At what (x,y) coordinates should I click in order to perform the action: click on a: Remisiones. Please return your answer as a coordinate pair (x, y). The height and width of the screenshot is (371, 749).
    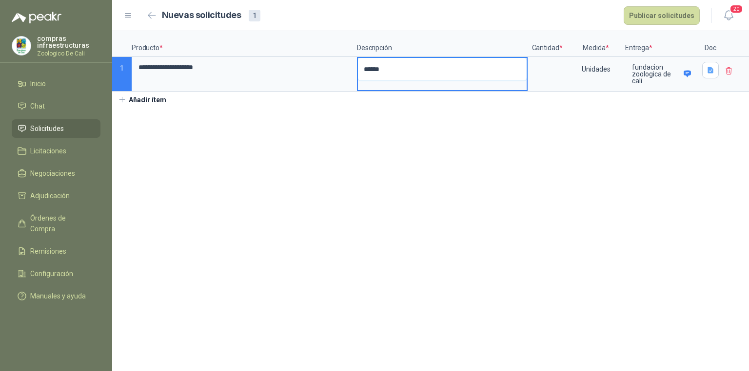
    Looking at the image, I should click on (56, 251).